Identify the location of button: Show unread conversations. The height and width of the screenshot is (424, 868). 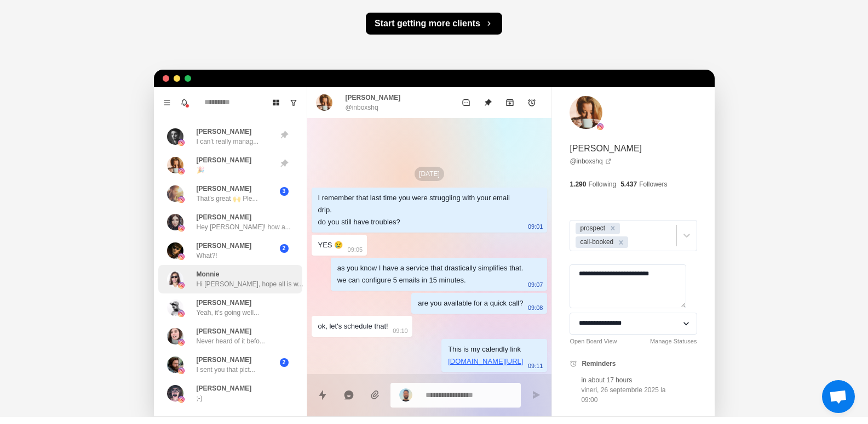
(294, 103).